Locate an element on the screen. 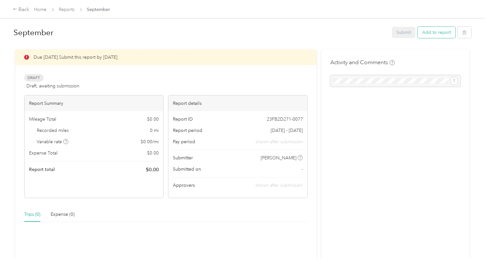 Image resolution: width=488 pixels, height=269 pixels. span: 0 mi is located at coordinates (154, 130).